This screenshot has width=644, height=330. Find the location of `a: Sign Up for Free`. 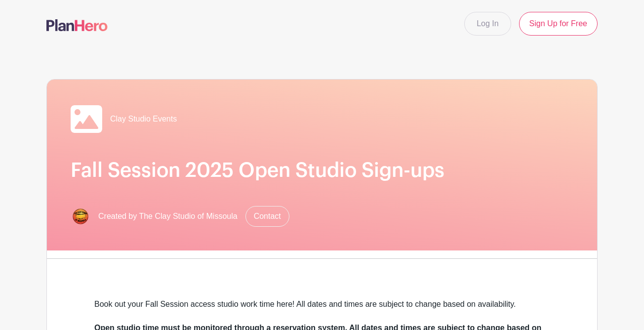

a: Sign Up for Free is located at coordinates (558, 24).